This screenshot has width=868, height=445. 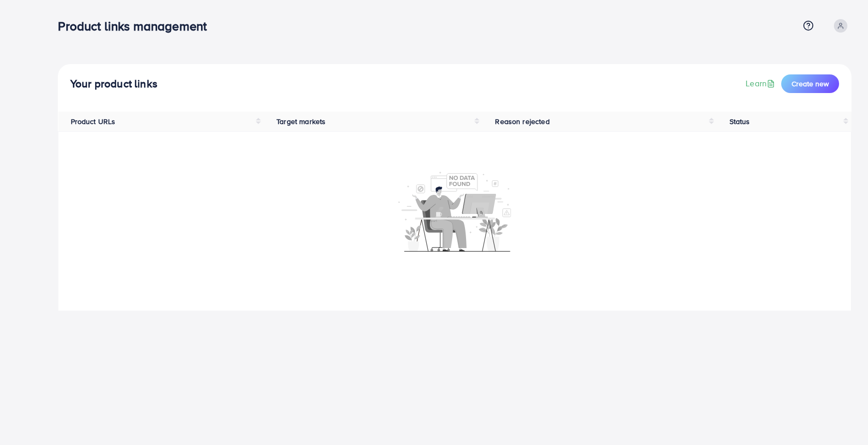 What do you see at coordinates (301, 121) in the screenshot?
I see `span: Target markets` at bounding box center [301, 121].